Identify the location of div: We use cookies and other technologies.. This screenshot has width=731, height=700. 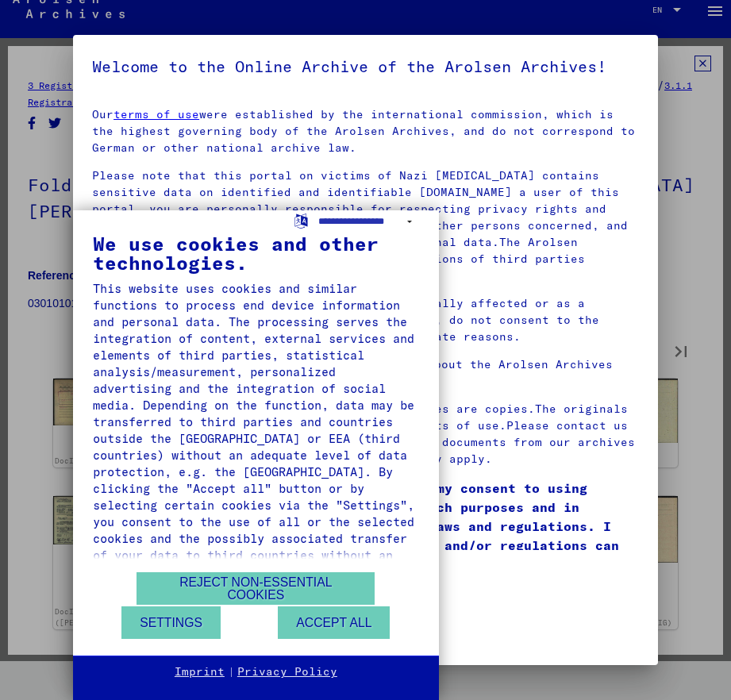
(256, 253).